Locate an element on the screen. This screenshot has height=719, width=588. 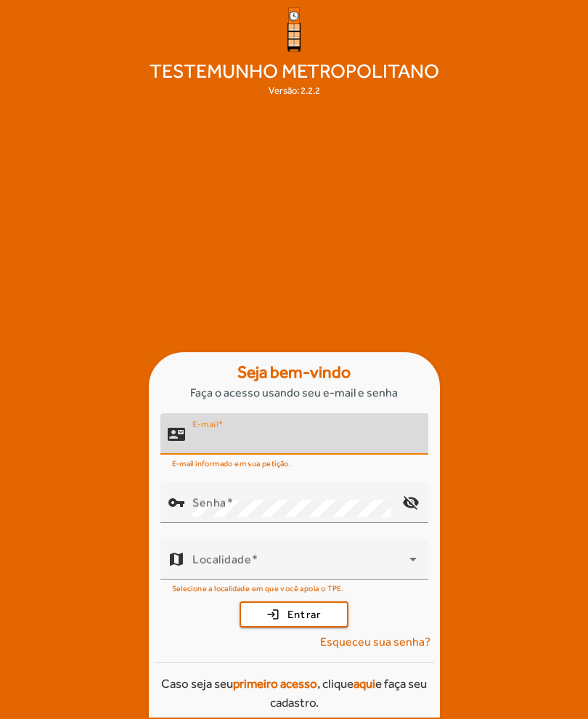
mat-icon: visibility_off is located at coordinates (411, 502).